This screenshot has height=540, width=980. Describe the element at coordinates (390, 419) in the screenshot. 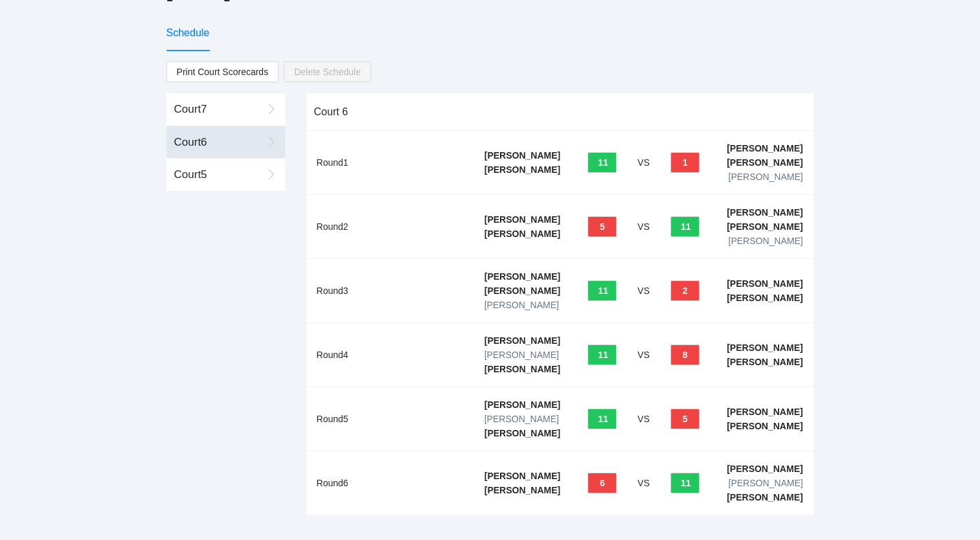

I see `td: Round 5` at that location.